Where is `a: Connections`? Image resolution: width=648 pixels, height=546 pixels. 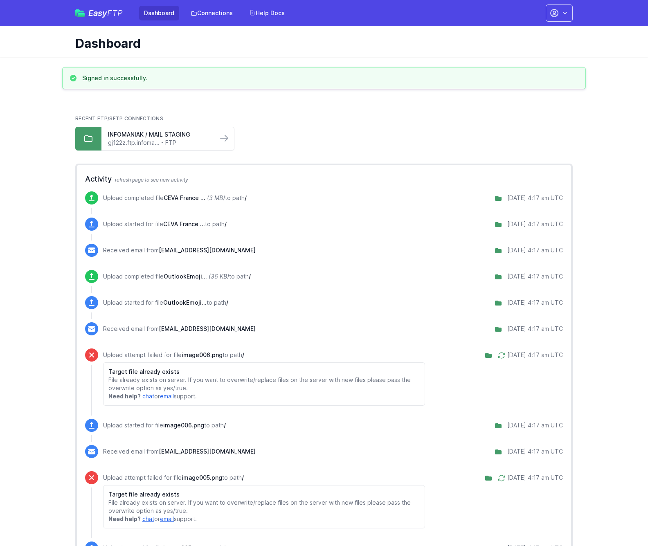
a: Connections is located at coordinates (212, 13).